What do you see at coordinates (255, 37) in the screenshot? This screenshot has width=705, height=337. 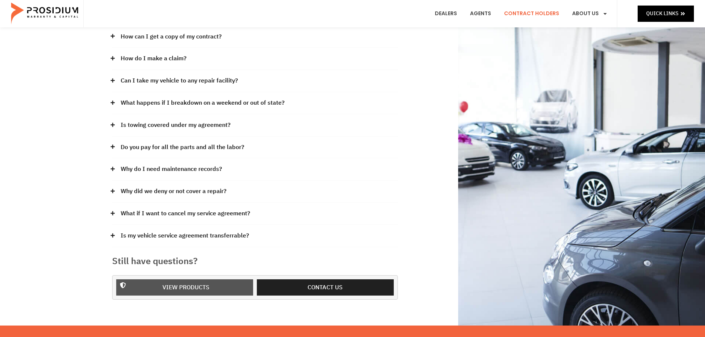 I see `div: How can I get a copy of my contract?` at bounding box center [255, 37].